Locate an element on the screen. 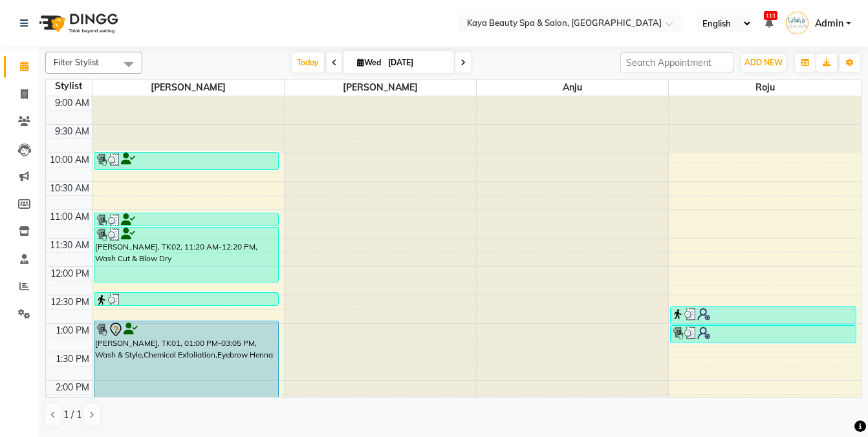 The height and width of the screenshot is (437, 868). span: Today is located at coordinates (308, 62).